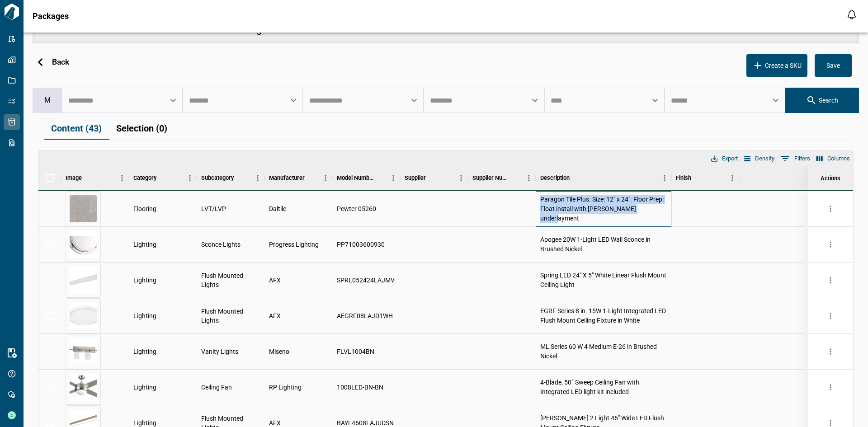 The image size is (868, 427). I want to click on span: Search, so click(828, 101).